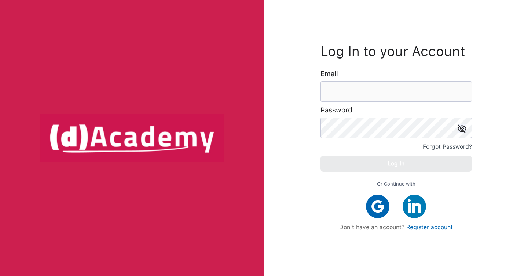 The image size is (528, 276). Describe the element at coordinates (329, 74) in the screenshot. I see `label: Email` at that location.